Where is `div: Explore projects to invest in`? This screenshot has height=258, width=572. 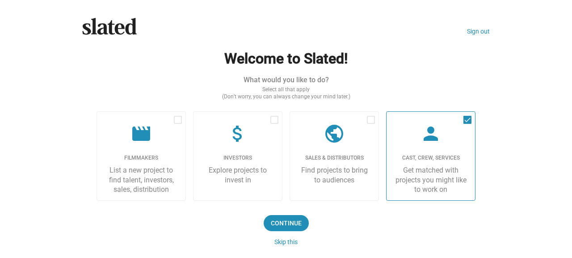 div: Explore projects to invest in is located at coordinates (238, 175).